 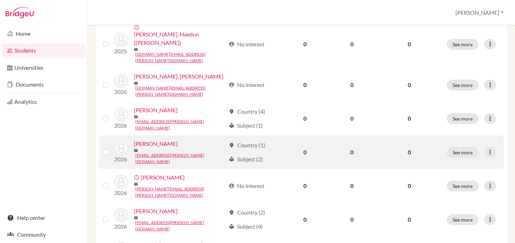 What do you see at coordinates (121, 51) in the screenshot?
I see `p: 2025` at bounding box center [121, 51].